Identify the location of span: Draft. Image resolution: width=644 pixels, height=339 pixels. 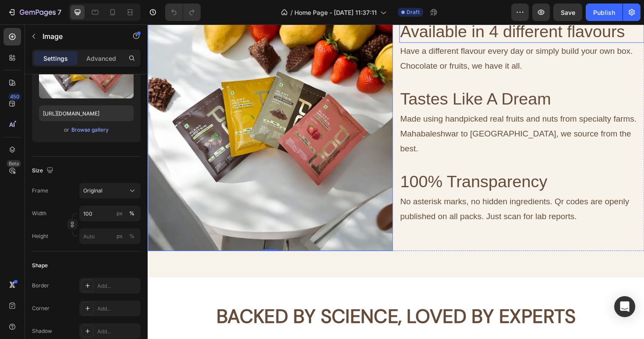
(413, 12).